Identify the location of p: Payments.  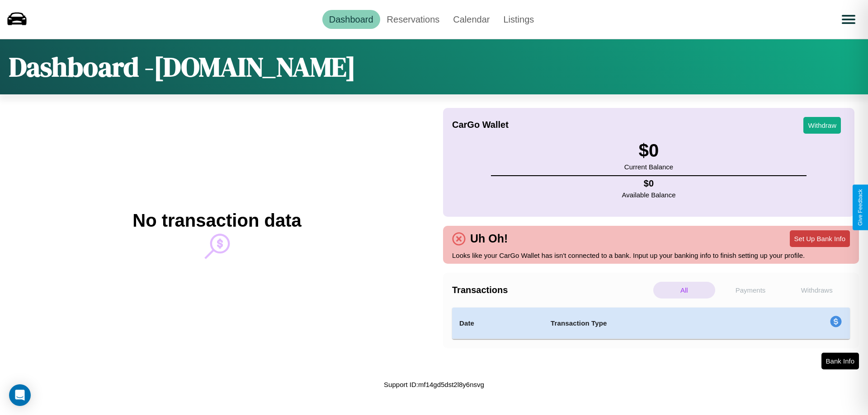
(751, 290).